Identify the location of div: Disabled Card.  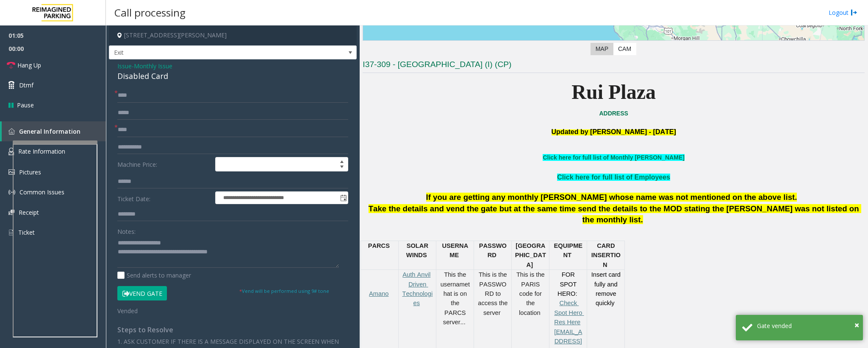
(232, 76).